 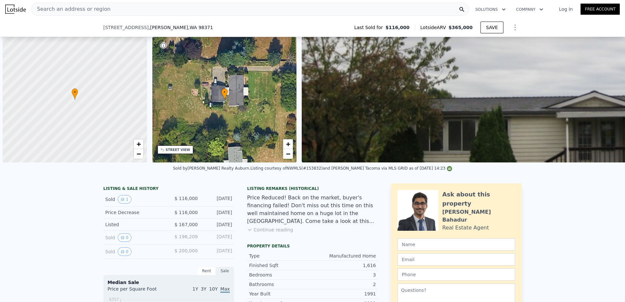 What do you see at coordinates (313, 246) in the screenshot?
I see `div: Property details` at bounding box center [313, 246].